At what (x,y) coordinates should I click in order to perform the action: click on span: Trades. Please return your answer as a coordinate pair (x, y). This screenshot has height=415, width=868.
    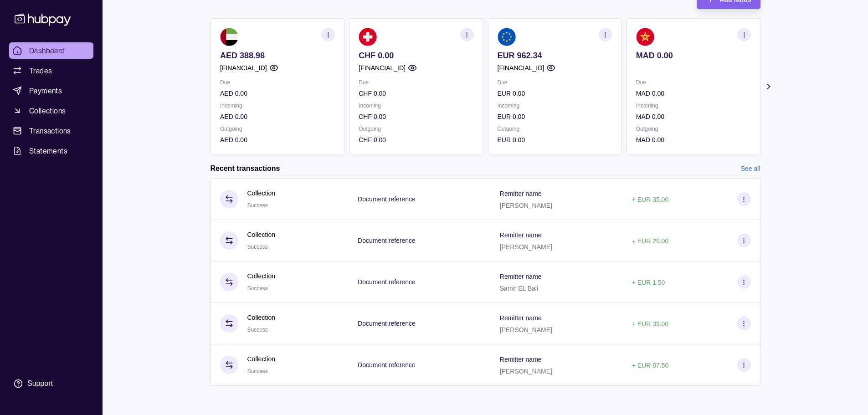
    Looking at the image, I should click on (40, 70).